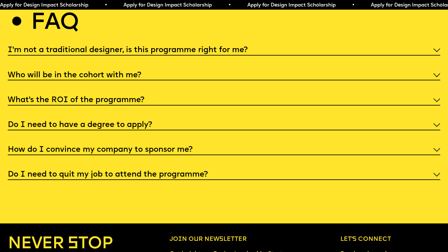 The height and width of the screenshot is (252, 448). Describe the element at coordinates (127, 50) in the screenshot. I see `h5: I'm not a traditional designer, is this programme right for me?` at that location.